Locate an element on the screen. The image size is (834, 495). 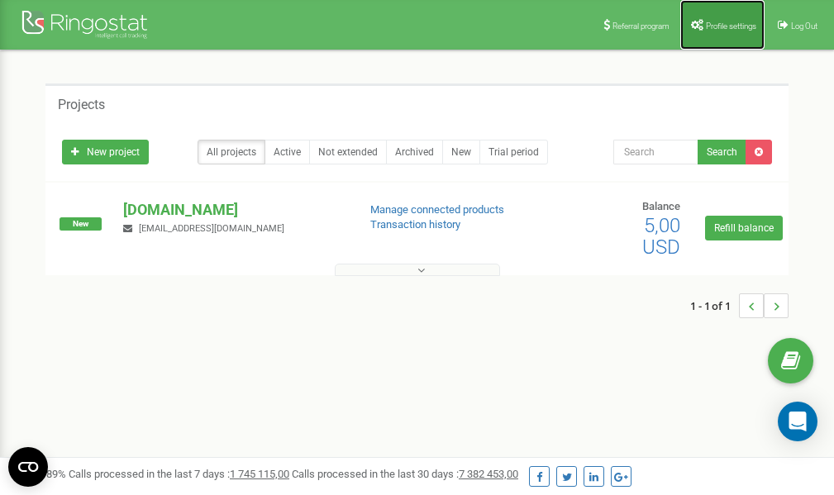
a: Trial period is located at coordinates (513, 152).